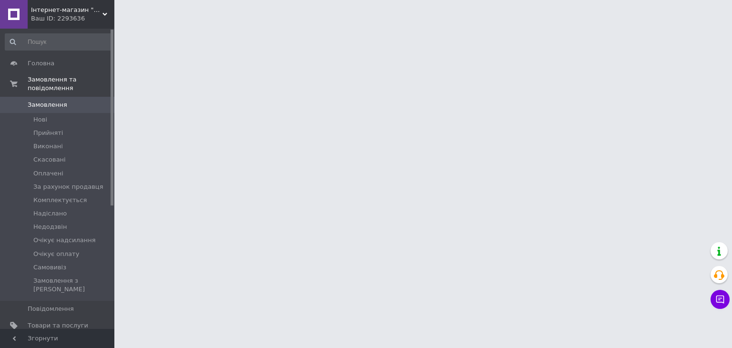  I want to click on span: Виконані, so click(48, 146).